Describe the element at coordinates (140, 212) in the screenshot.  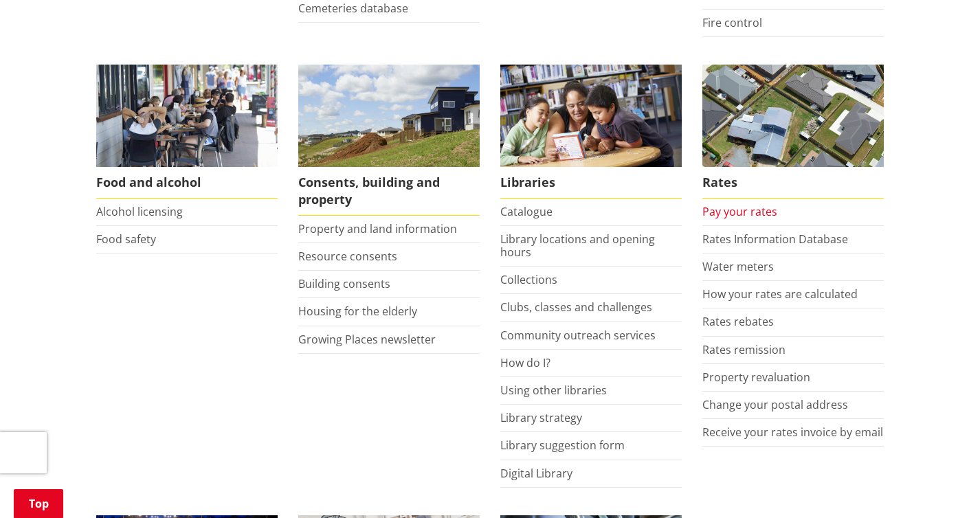
I see `a: Alcohol licensing` at that location.